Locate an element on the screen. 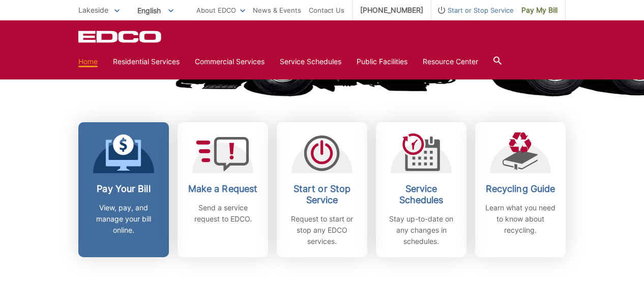  span: English is located at coordinates (155, 10).